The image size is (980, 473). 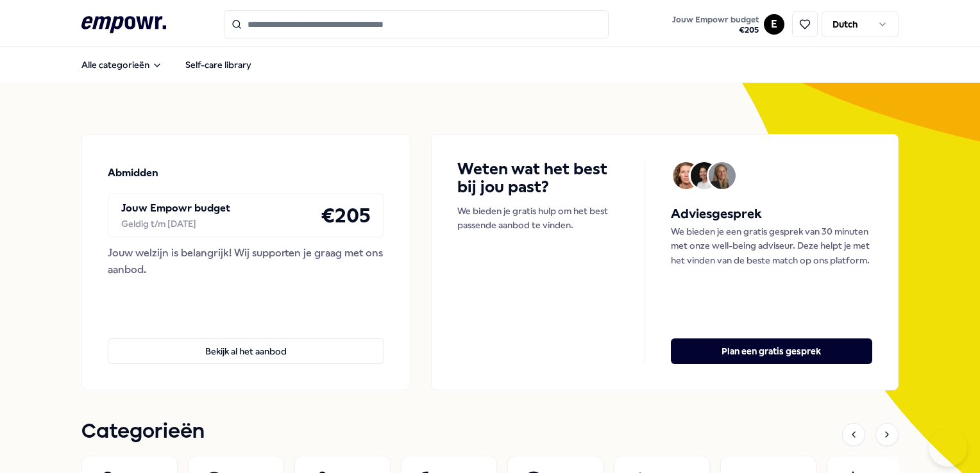 I want to click on a: Jouw Empowr budget€205, so click(x=715, y=24).